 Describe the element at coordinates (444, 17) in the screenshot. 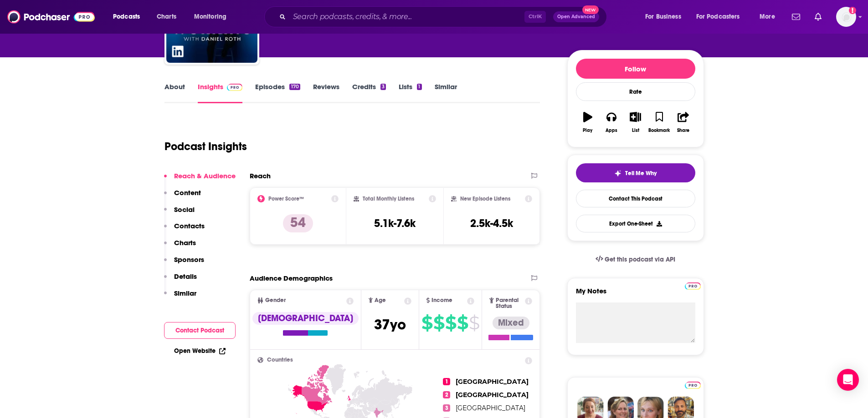

I see `div: Search podcasts, credits, & more...` at that location.